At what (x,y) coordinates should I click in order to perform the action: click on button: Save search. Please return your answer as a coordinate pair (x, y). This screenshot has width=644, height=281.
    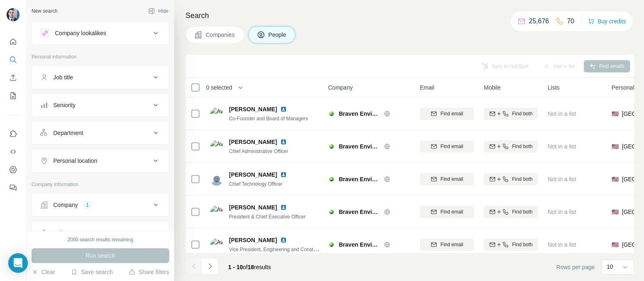
    Looking at the image, I should click on (92, 272).